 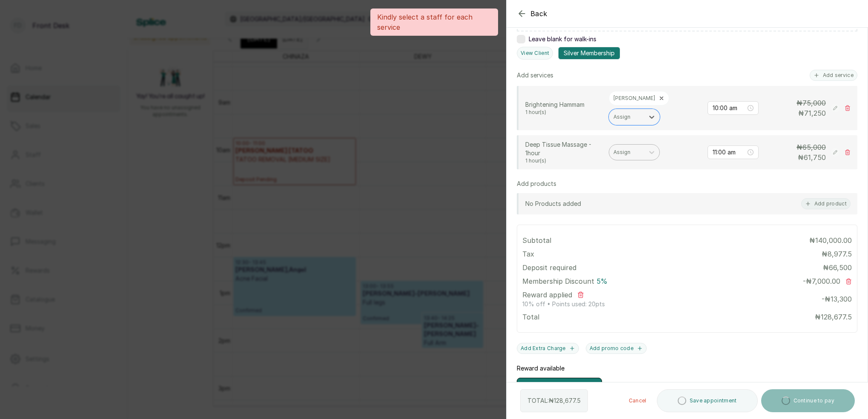 I want to click on span: 61,750, so click(x=814, y=157).